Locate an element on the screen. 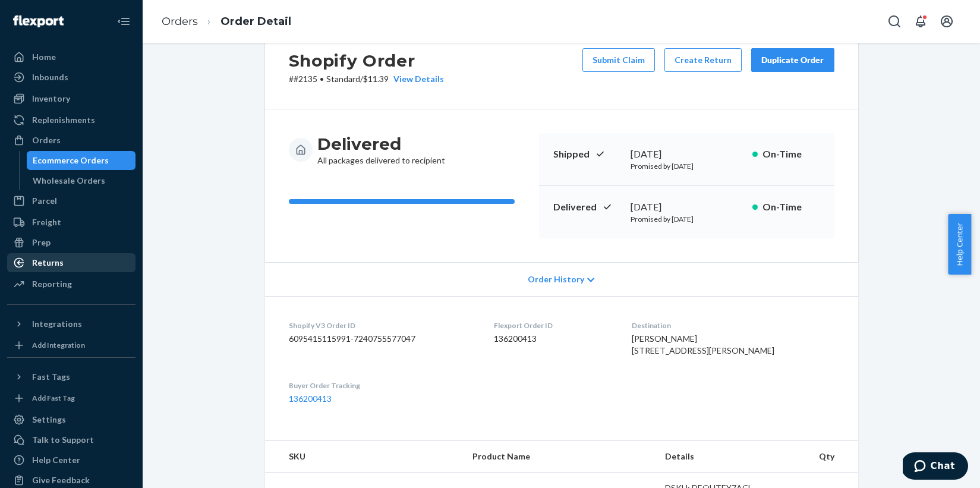 The width and height of the screenshot is (980, 488). ol: breadcrumbs is located at coordinates (226, 22).